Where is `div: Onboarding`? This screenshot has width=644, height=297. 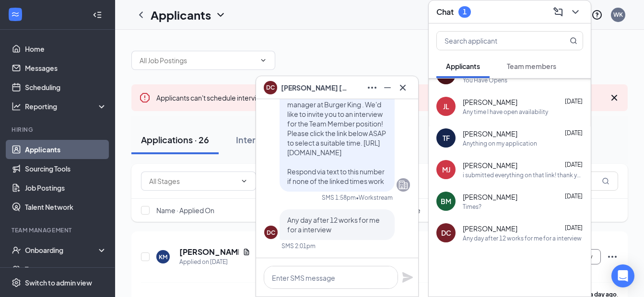
div: Onboarding is located at coordinates (62, 250).